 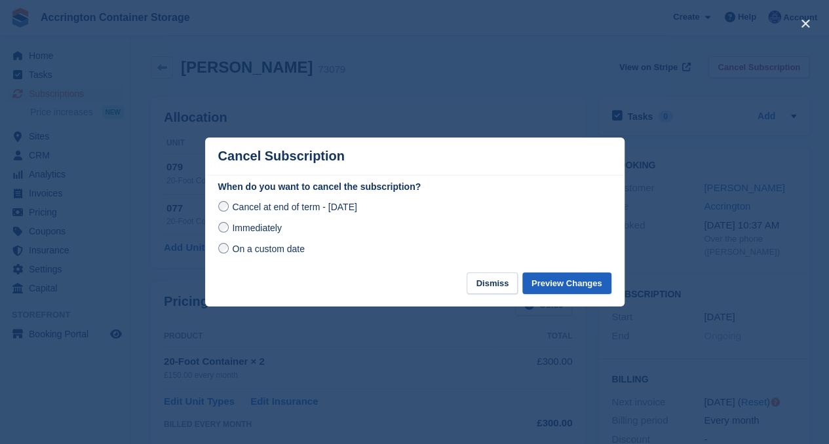 What do you see at coordinates (224, 227) in the screenshot?
I see `input: Immediately` at bounding box center [224, 227].